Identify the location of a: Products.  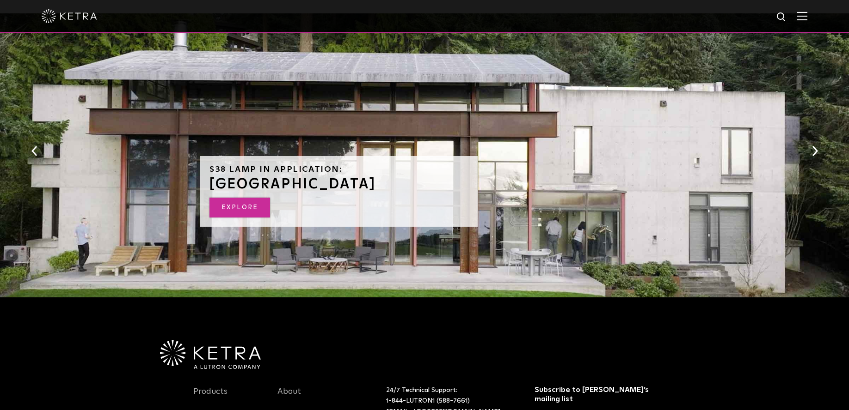
(210, 398).